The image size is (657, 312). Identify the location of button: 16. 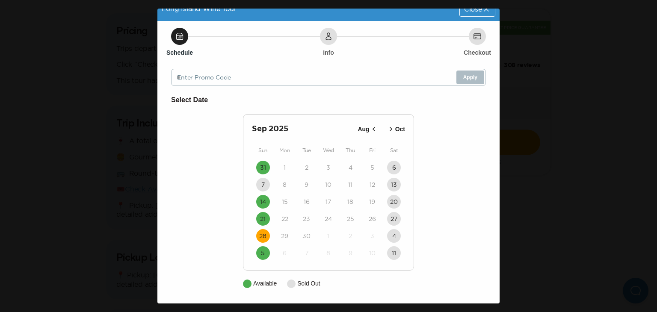
(307, 202).